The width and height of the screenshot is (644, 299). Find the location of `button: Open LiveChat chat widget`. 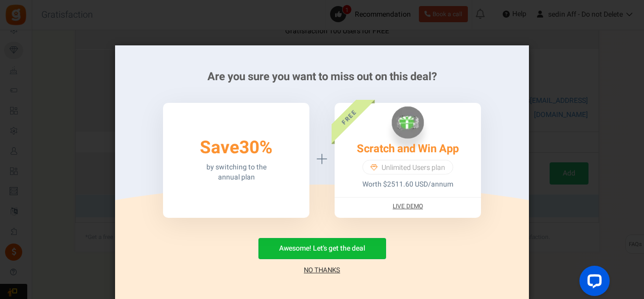

button: Open LiveChat chat widget is located at coordinates (23, 19).